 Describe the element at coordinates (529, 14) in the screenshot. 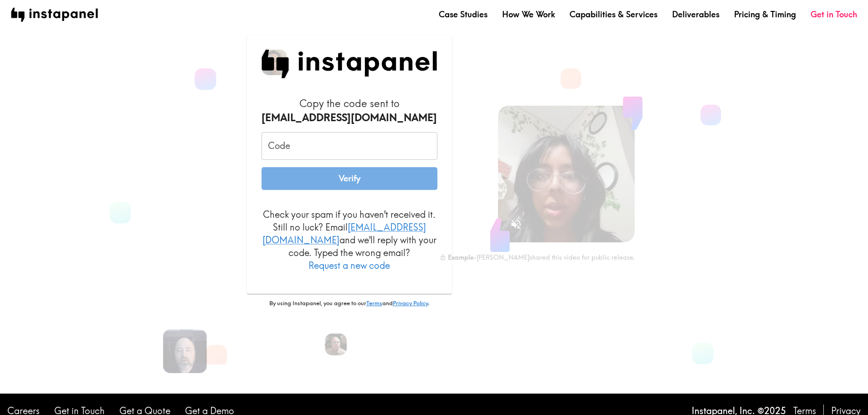

I see `a: How We Work` at that location.